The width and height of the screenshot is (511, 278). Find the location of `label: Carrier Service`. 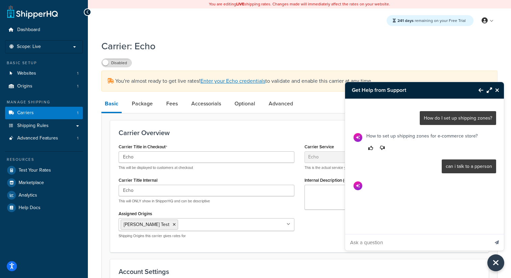

label: Carrier Service is located at coordinates (319, 147).